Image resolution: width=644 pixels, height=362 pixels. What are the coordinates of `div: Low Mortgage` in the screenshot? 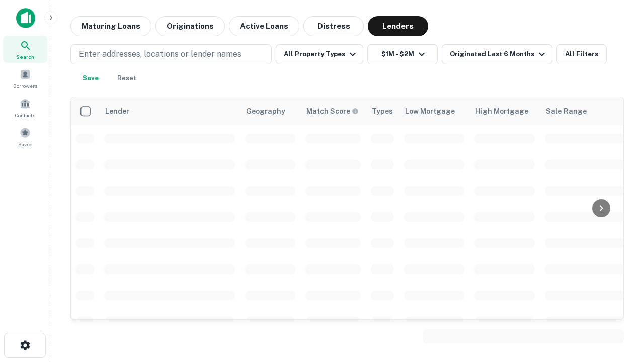 It's located at (429, 111).